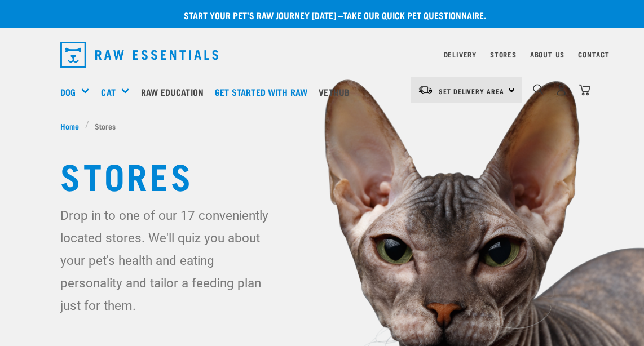 The height and width of the screenshot is (346, 644). I want to click on p: Drop in to one of our 17 conveniently located stores. We'll quiz you about your pet's health and ..., so click(165, 261).